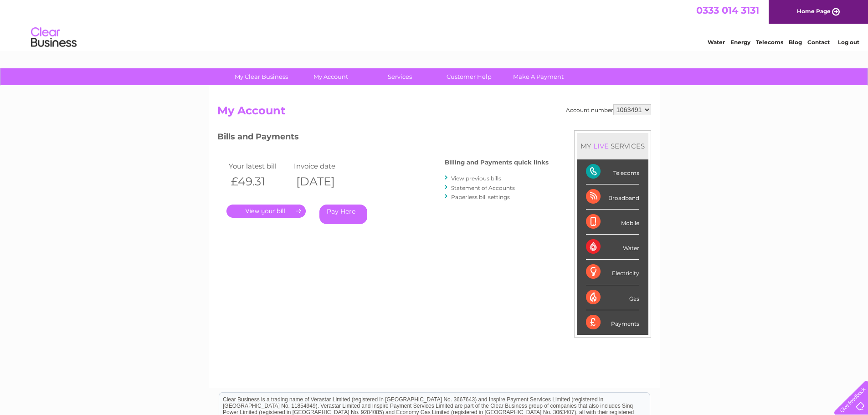 The height and width of the screenshot is (415, 868). Describe the element at coordinates (324, 166) in the screenshot. I see `td: Invoice date` at that location.